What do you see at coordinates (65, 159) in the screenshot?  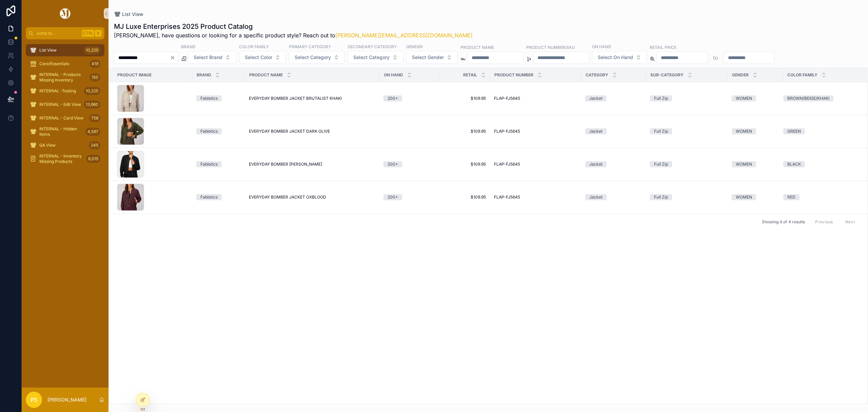 I see `a: INTERNAL - Inventory Missing Products8,015` at bounding box center [65, 159].